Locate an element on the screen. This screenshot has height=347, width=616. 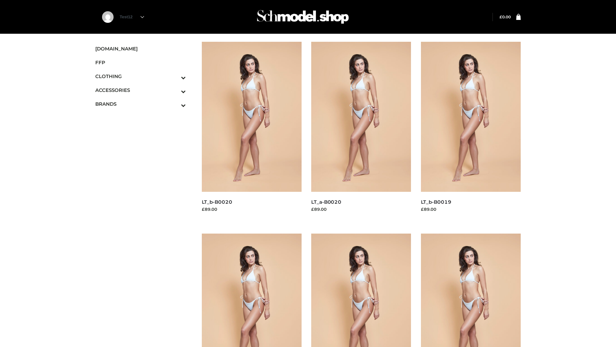
bdi: 0.00 is located at coordinates (505, 17).